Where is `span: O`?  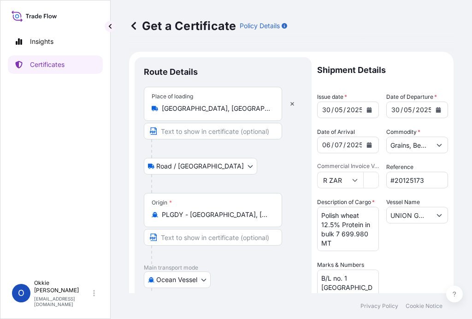
span: O is located at coordinates (21, 293).